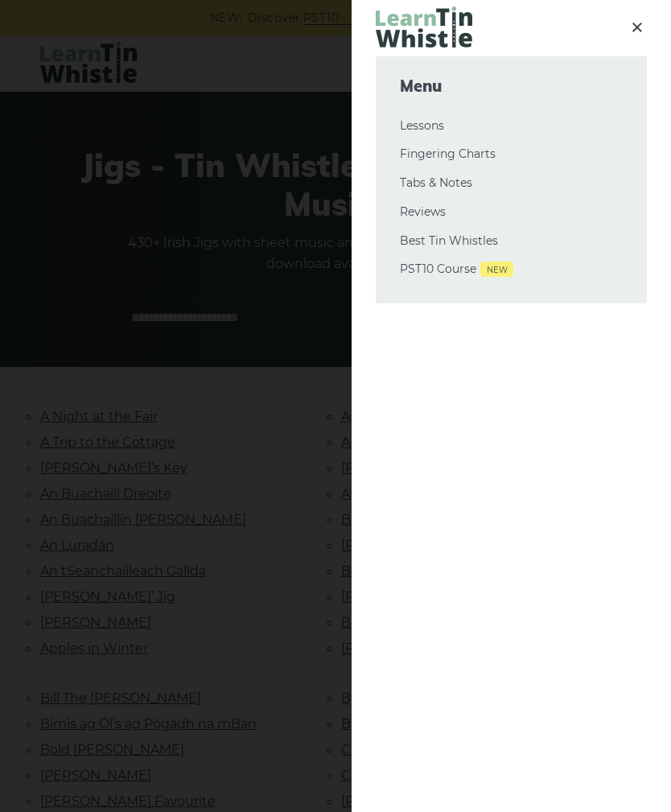 This screenshot has height=812, width=671. I want to click on a: Tabs & Notes, so click(511, 183).